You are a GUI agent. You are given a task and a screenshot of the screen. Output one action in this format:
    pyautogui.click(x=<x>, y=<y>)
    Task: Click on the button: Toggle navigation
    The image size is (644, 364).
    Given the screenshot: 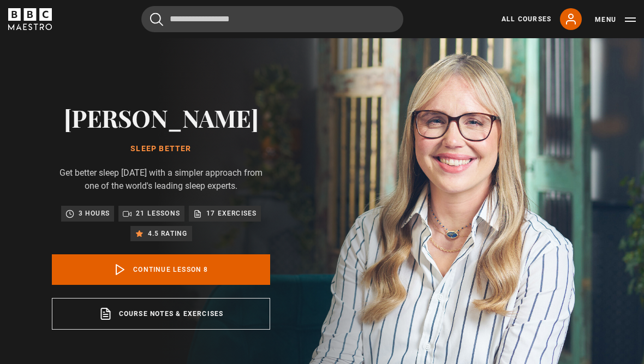 What is the action you would take?
    pyautogui.click(x=615, y=19)
    